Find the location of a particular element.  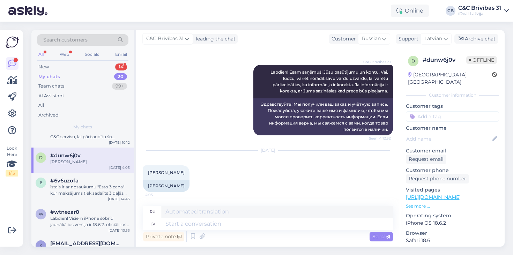

span: katelo1721@gmail.com is located at coordinates (87, 244).